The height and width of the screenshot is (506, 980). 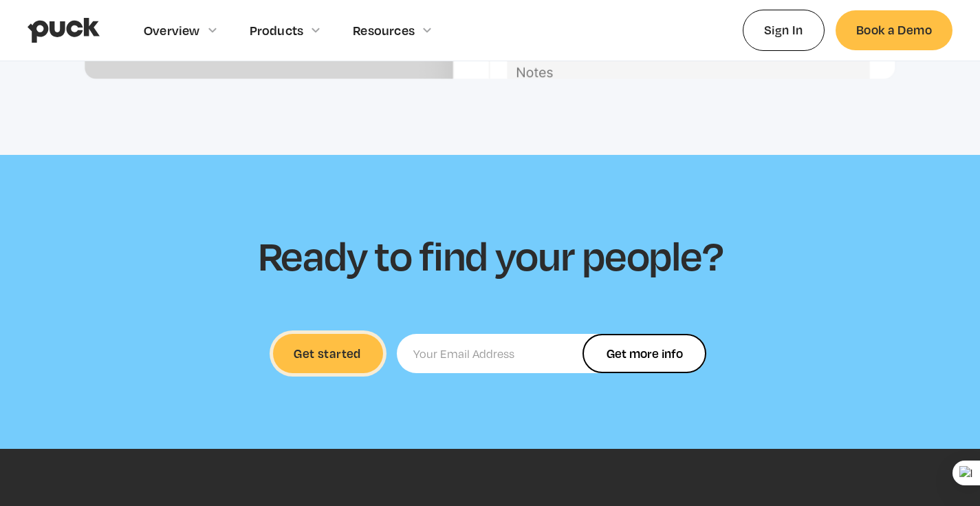 What do you see at coordinates (276, 30) in the screenshot?
I see `div: Products` at bounding box center [276, 30].